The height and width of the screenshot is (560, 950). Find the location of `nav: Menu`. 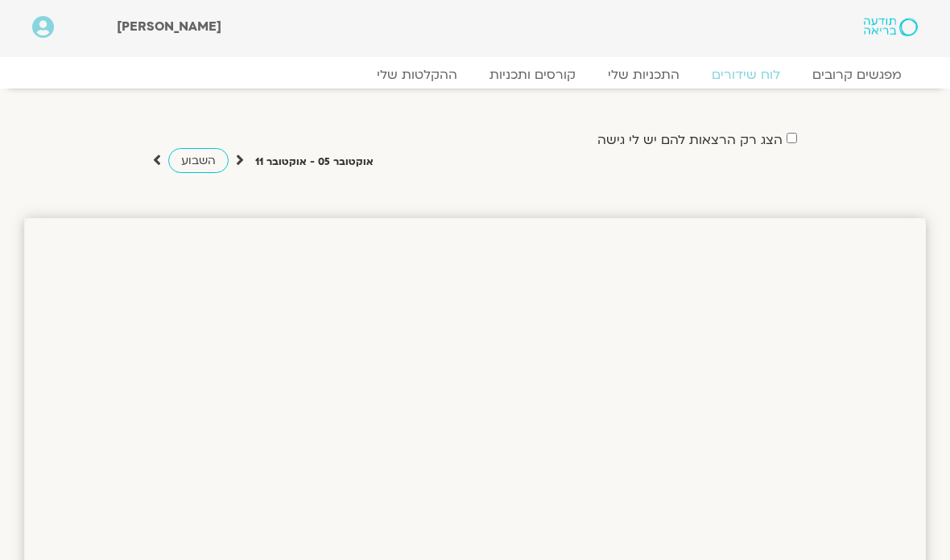

nav: Menu is located at coordinates (475, 75).